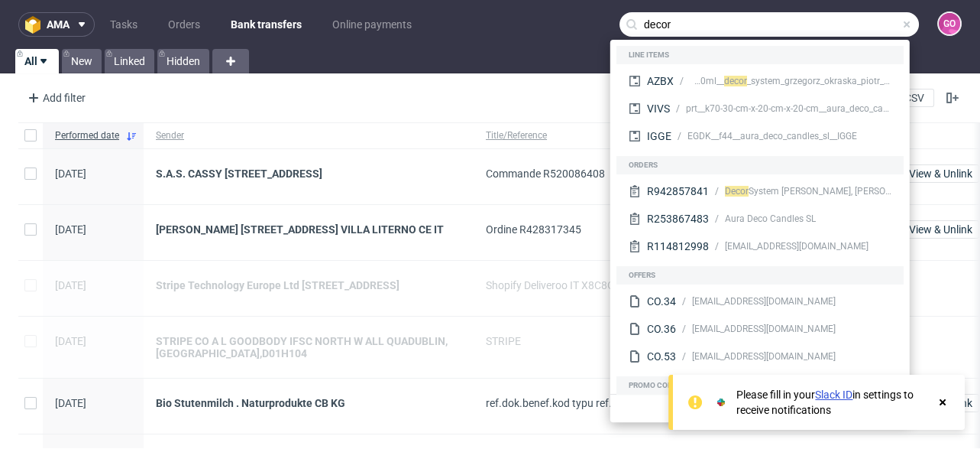  What do you see at coordinates (760, 55) in the screenshot?
I see `div: Line items` at bounding box center [760, 55].